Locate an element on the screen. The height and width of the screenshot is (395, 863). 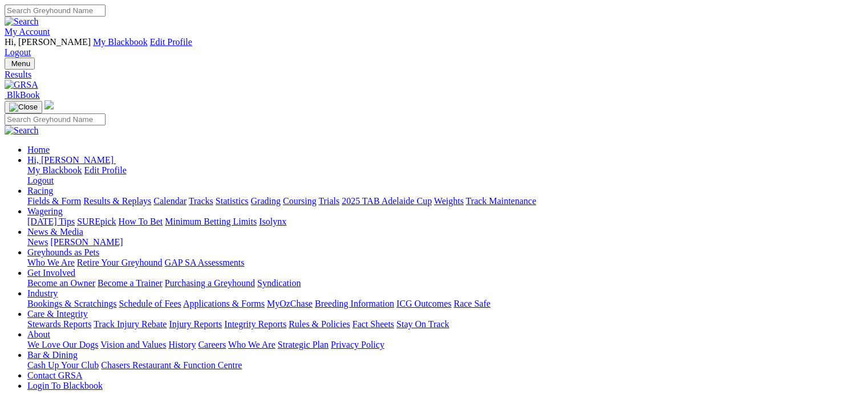
a: About is located at coordinates (39, 334).